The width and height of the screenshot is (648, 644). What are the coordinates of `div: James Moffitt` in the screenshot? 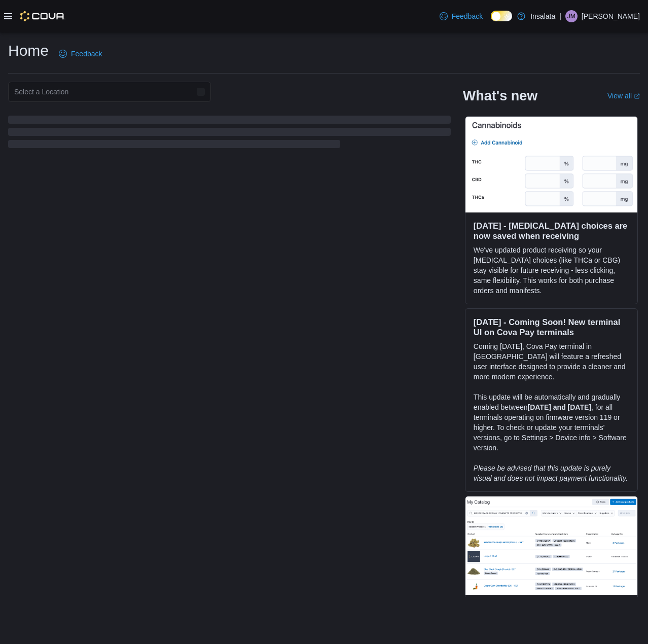 It's located at (572, 16).